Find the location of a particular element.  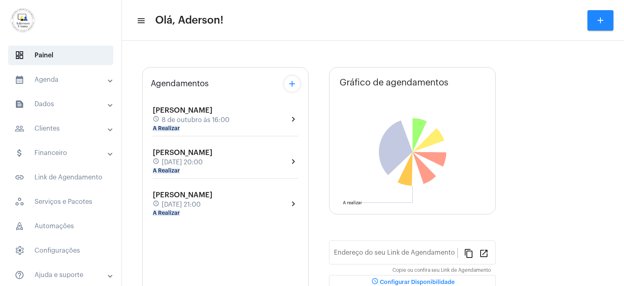

span: Serviços e Pacotes is located at coordinates (61, 202).